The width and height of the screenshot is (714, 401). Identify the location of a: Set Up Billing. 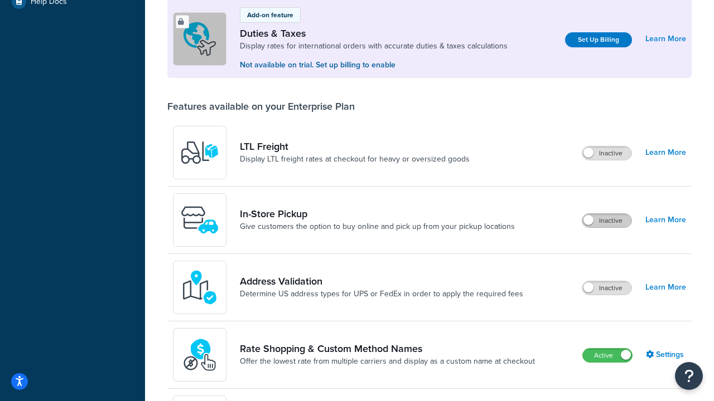
(598, 40).